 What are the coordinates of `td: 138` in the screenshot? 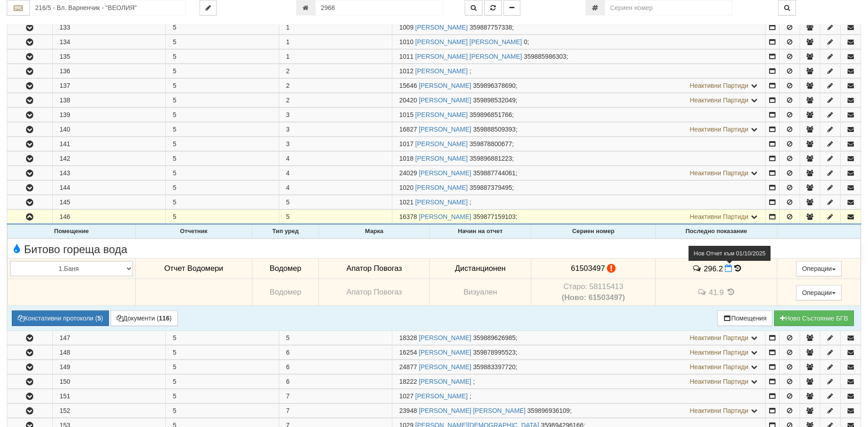 It's located at (109, 101).